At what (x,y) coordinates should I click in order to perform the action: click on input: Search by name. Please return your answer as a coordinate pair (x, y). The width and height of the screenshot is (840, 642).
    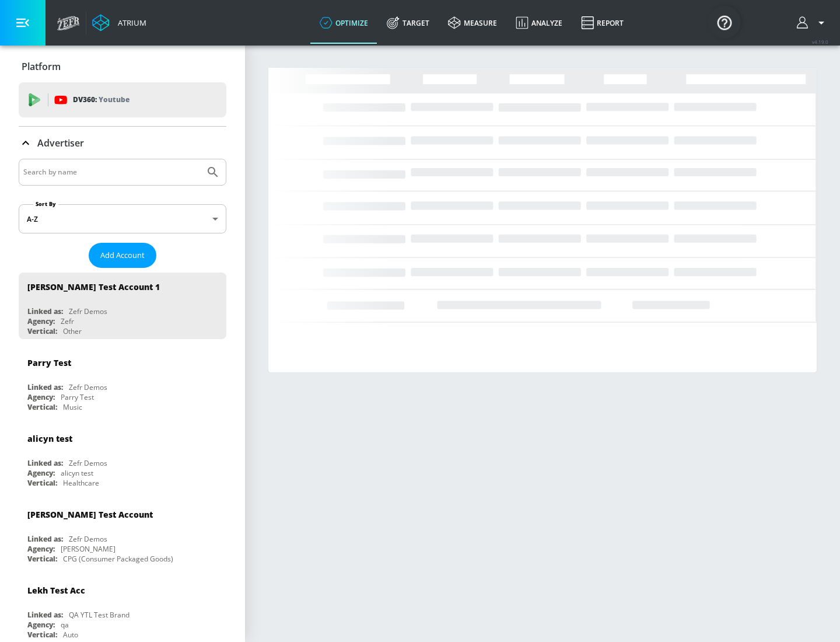
    Looking at the image, I should click on (111, 172).